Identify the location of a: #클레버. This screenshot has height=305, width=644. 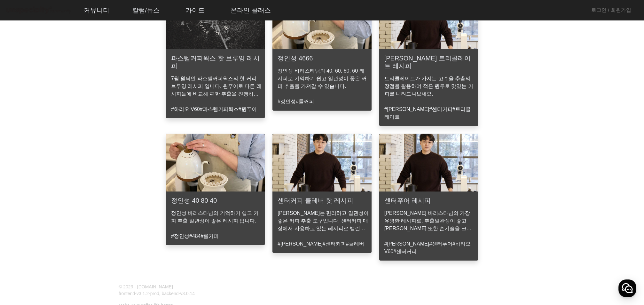
(355, 243).